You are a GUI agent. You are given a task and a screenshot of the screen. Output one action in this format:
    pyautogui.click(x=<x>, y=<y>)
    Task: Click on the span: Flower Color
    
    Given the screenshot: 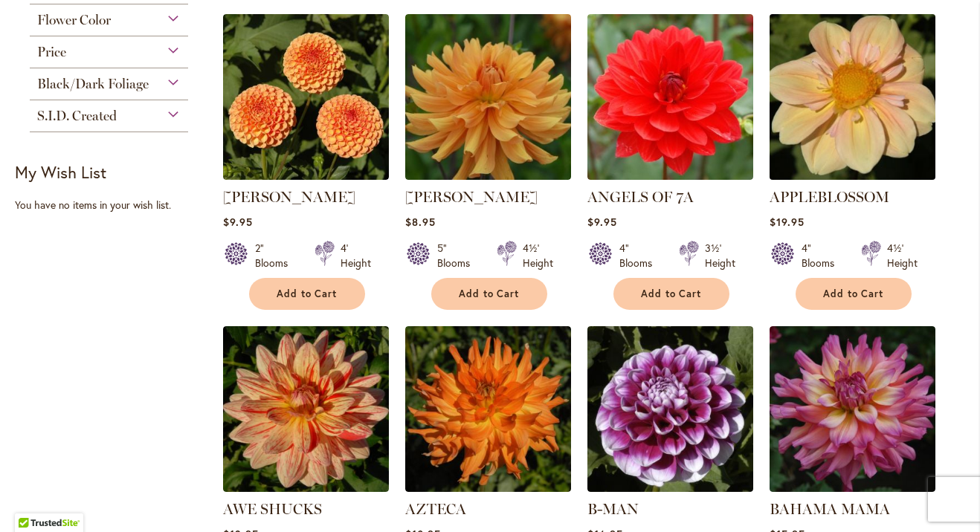 What is the action you would take?
    pyautogui.click(x=74, y=20)
    